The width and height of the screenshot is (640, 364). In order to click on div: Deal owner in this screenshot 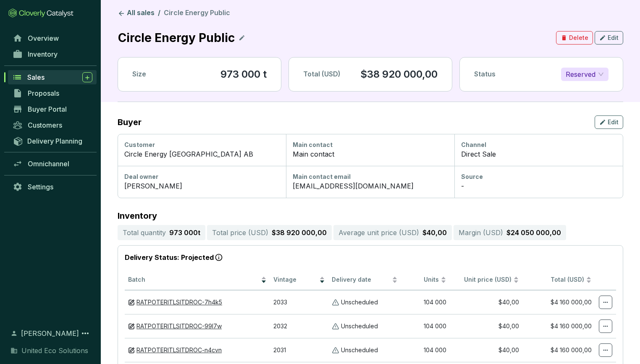, I will do `click(202, 177)`.